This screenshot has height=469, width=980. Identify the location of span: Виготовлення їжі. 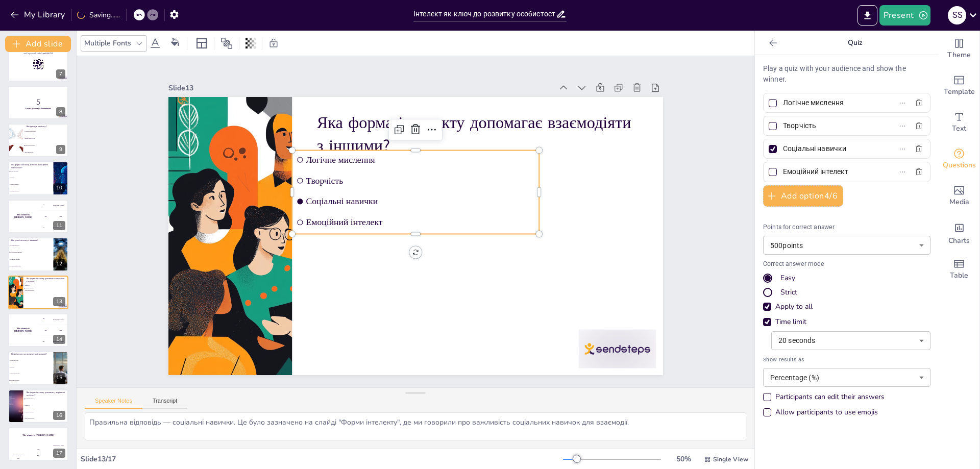
(46, 152).